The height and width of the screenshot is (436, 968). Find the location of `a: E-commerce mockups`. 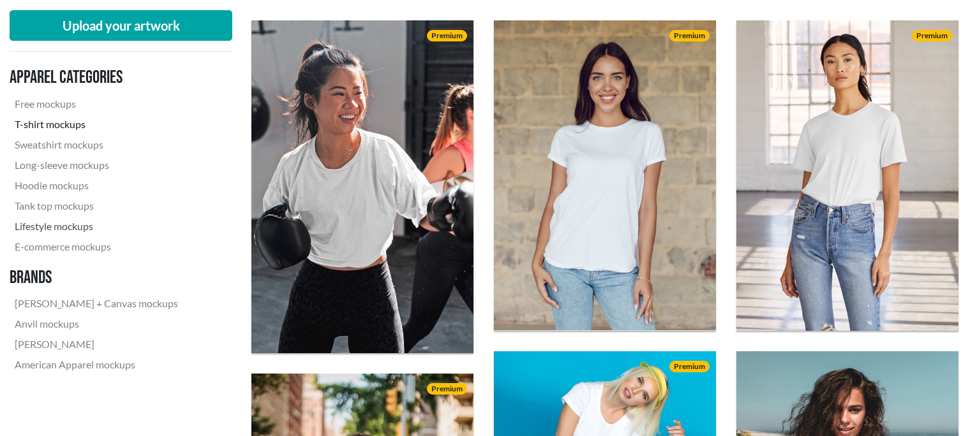

a: E-commerce mockups is located at coordinates (96, 247).